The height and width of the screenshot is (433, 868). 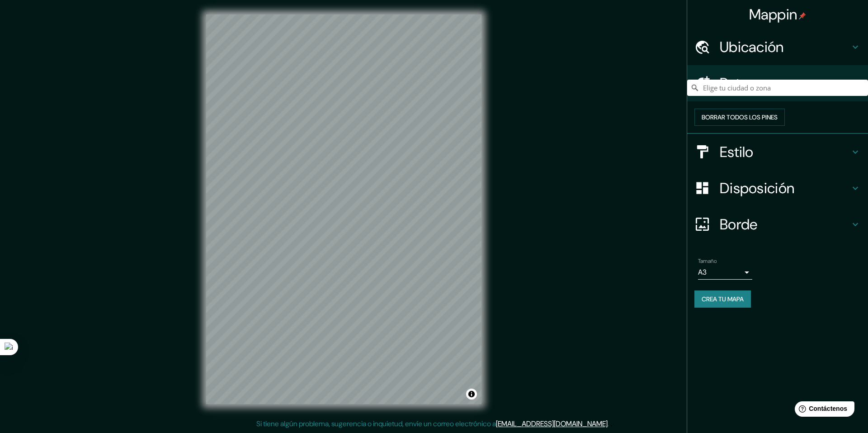 I want to click on font: Si tiene algún problema, sugerencia o inquietud, envíe un correo electrónico a, so click(x=376, y=423).